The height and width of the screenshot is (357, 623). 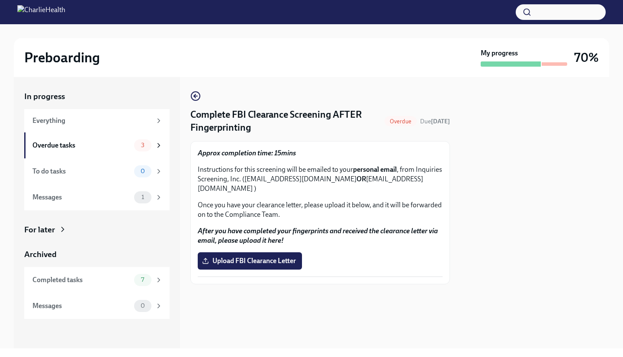 What do you see at coordinates (97, 197) in the screenshot?
I see `a: Messages1` at bounding box center [97, 197].